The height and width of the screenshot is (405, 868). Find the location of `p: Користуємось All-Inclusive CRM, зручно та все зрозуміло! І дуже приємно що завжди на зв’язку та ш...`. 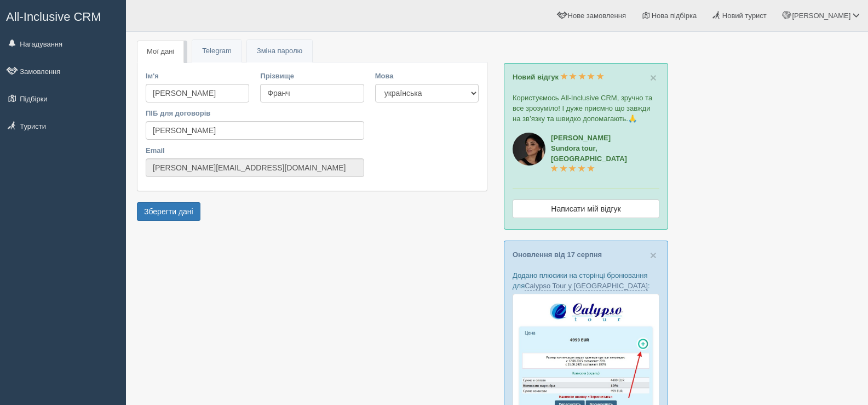

p: Користуємось All-Inclusive CRM, зручно та все зрозуміло! І дуже приємно що завжди на зв’язку та ш... is located at coordinates (586, 108).